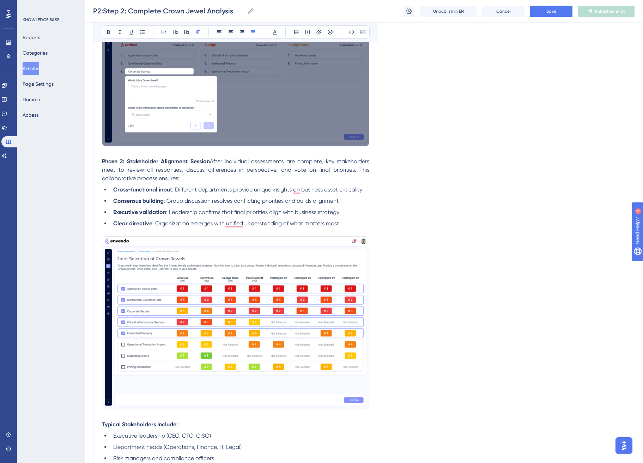 The image size is (643, 463). I want to click on span: Department heads (Operations, Finance, IT, Legal), so click(178, 447).